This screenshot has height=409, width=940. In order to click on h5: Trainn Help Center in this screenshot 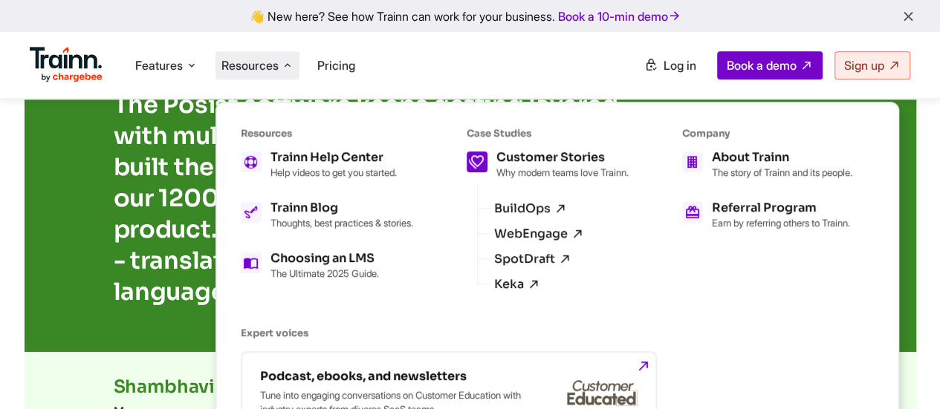, I will do `click(334, 158)`.